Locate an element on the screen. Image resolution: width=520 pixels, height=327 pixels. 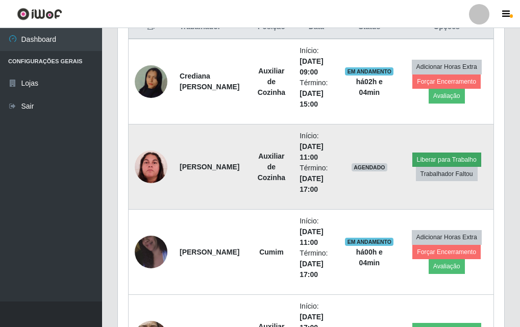
img: 1741863996987.jpeg is located at coordinates (151, 252).